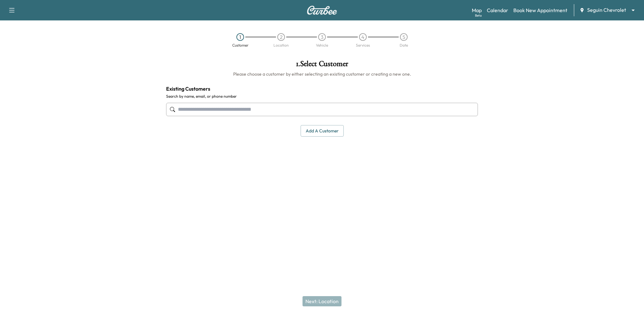 This screenshot has height=314, width=644. I want to click on div: Customer, so click(240, 45).